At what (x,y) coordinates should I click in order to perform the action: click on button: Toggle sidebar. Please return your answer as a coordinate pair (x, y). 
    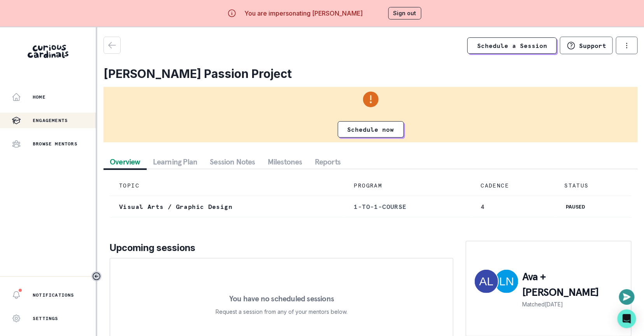
    Looking at the image, I should click on (97, 276).